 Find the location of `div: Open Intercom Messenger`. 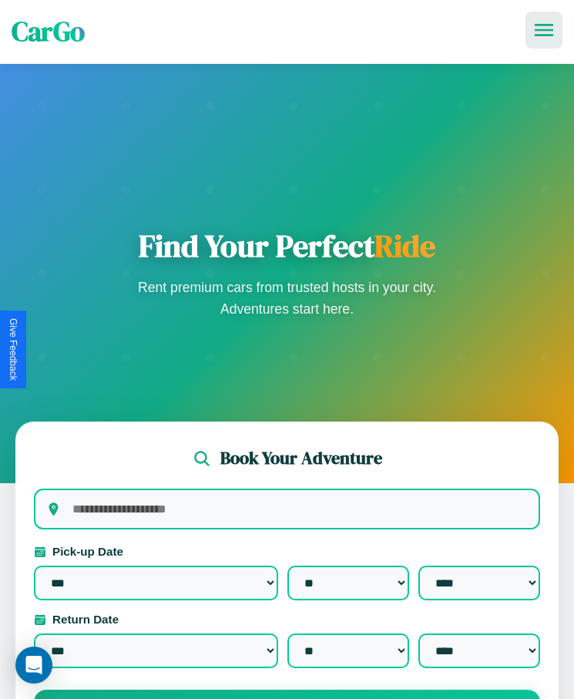

div: Open Intercom Messenger is located at coordinates (34, 665).